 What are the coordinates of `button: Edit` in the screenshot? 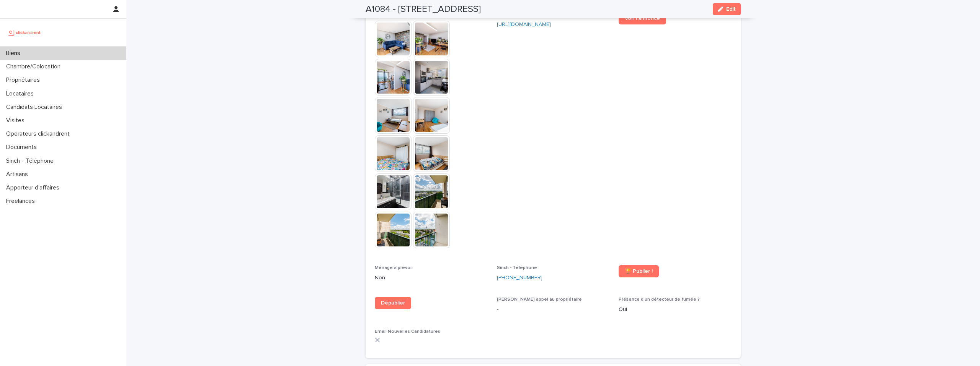 It's located at (726, 9).